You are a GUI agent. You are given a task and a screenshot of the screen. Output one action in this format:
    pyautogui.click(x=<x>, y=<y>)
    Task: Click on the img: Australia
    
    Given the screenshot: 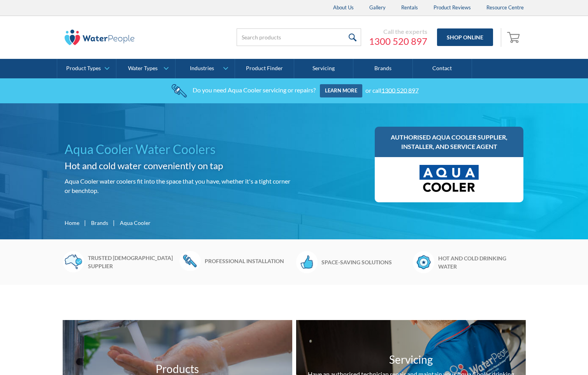 What is the action you would take?
    pyautogui.click(x=73, y=261)
    